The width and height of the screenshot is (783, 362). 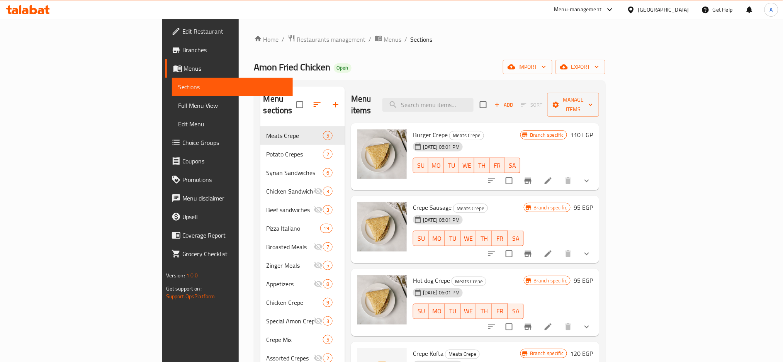 What do you see at coordinates (190, 296) in the screenshot?
I see `a: Support.OpsPlatform` at bounding box center [190, 296].